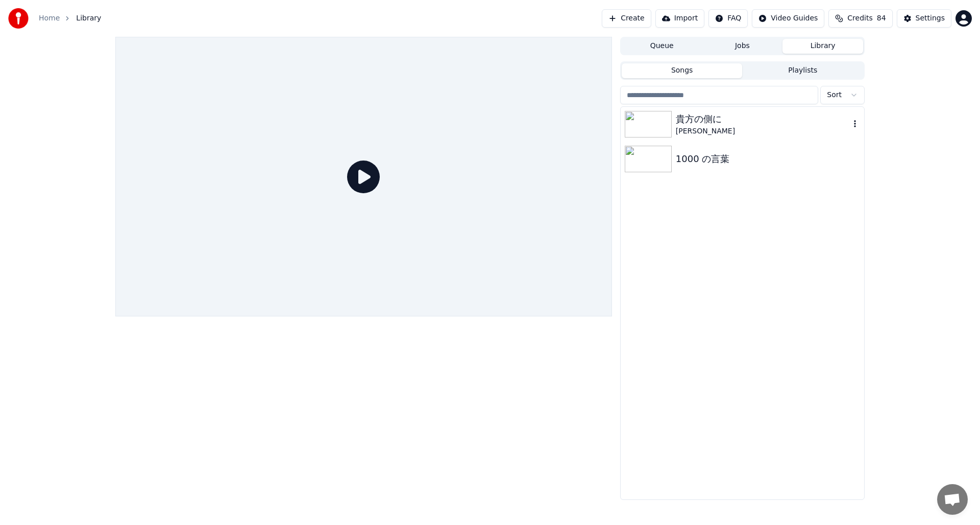  I want to click on div: Settings, so click(930, 19).